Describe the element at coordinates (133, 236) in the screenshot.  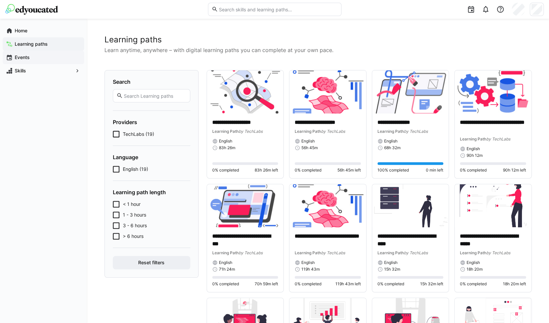
I see `span: > 6 hours` at that location.